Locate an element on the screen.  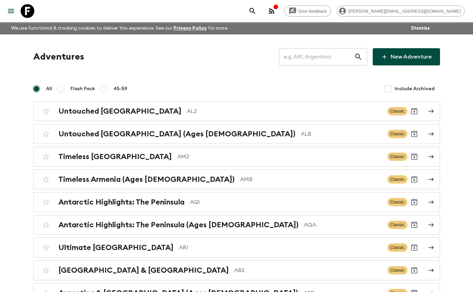
p: AL2 is located at coordinates (285, 111).